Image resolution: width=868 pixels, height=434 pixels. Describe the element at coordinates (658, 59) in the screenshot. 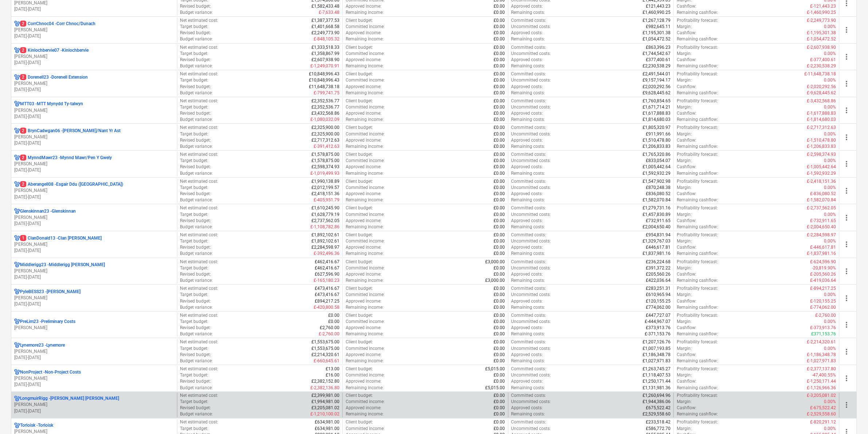

I see `p: £377,400.61` at that location.